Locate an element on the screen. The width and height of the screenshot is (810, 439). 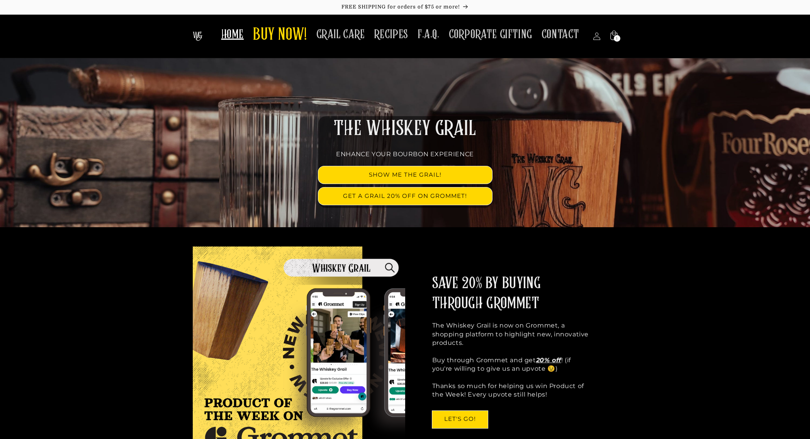
span: CONTACT is located at coordinates (560, 34).